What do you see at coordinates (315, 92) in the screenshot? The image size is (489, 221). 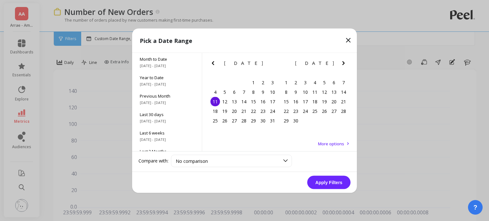 I see `div: Choose Wednesday, June 11th, 2025` at bounding box center [315, 92].